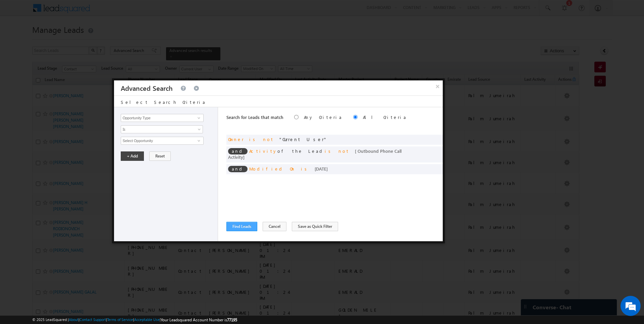 This screenshot has height=324, width=644. I want to click on span: Is, so click(157, 130).